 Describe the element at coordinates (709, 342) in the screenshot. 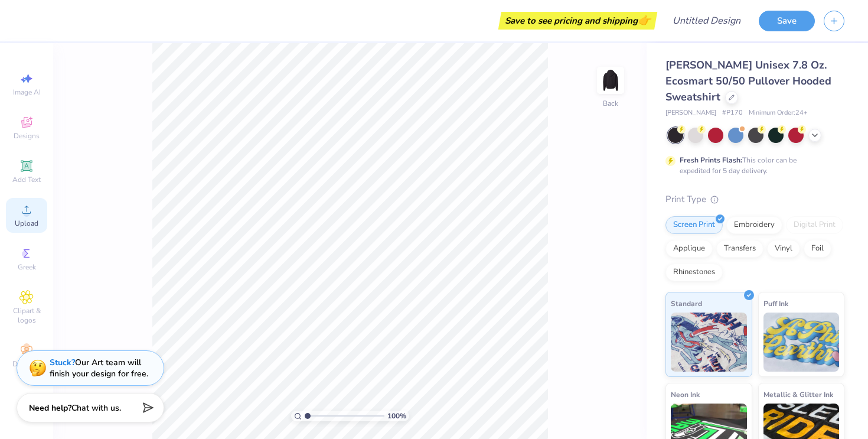

I see `img: Standard` at that location.